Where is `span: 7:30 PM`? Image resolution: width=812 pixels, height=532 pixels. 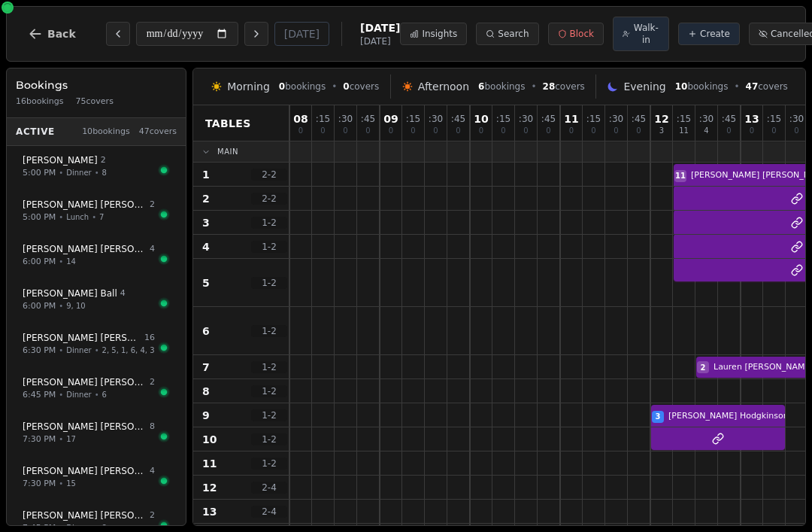 span: 7:30 PM is located at coordinates (39, 484).